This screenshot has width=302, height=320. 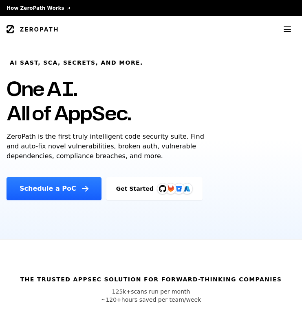 What do you see at coordinates (76, 63) in the screenshot?
I see `h6: AI SAST, SCA, Secrets, and more.` at bounding box center [76, 63].